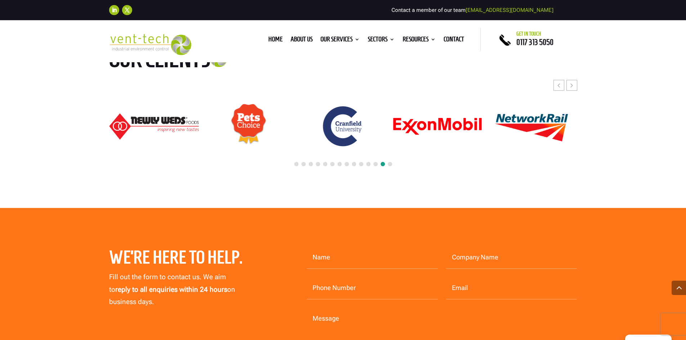 The height and width of the screenshot is (340, 686). What do you see at coordinates (184, 259) in the screenshot?
I see `h2: We’re here to help.` at bounding box center [184, 259].